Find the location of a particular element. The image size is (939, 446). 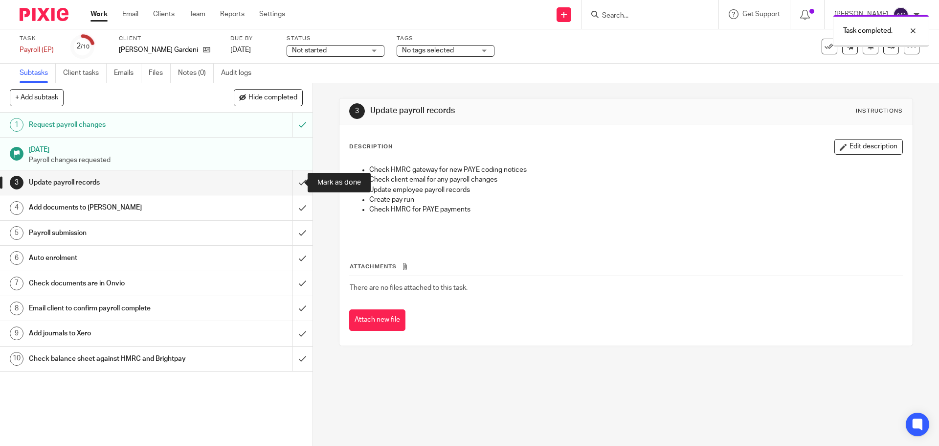

p: Check HMRC gateway for new PAYE coding notices is located at coordinates (635, 170).